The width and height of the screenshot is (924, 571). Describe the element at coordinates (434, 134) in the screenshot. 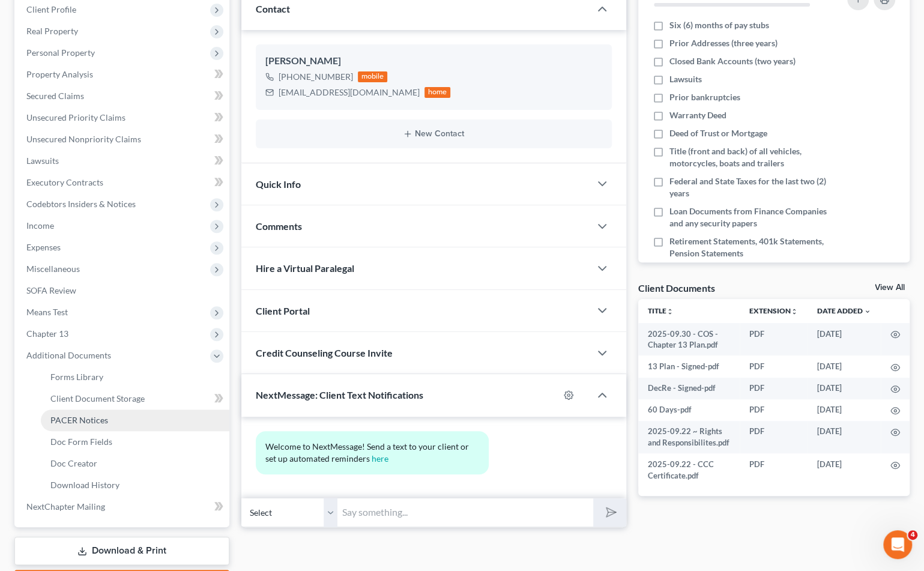

I see `button: New Contact` at that location.